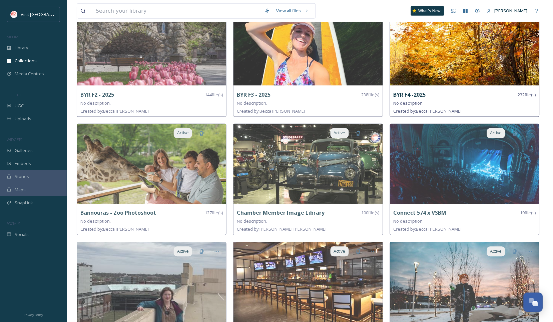 The height and width of the screenshot is (322, 553). I want to click on strong: BYR F3 - 2025, so click(253, 95).